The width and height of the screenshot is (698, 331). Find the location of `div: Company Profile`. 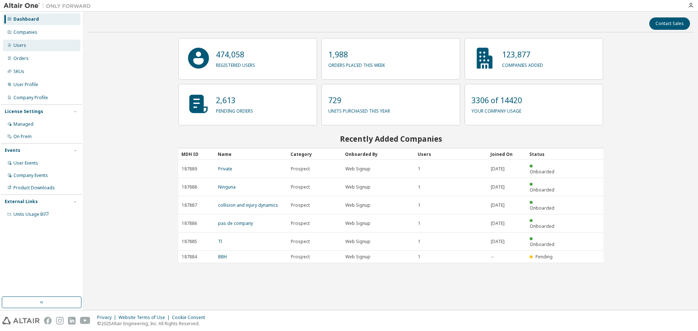

div: Company Profile is located at coordinates (31, 98).